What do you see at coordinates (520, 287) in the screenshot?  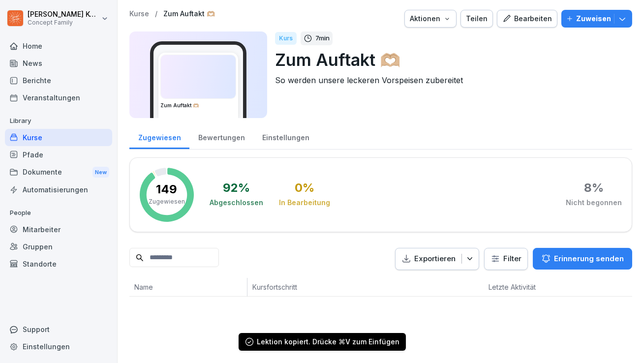 I see `p: Letzte Aktivität` at bounding box center [520, 287].